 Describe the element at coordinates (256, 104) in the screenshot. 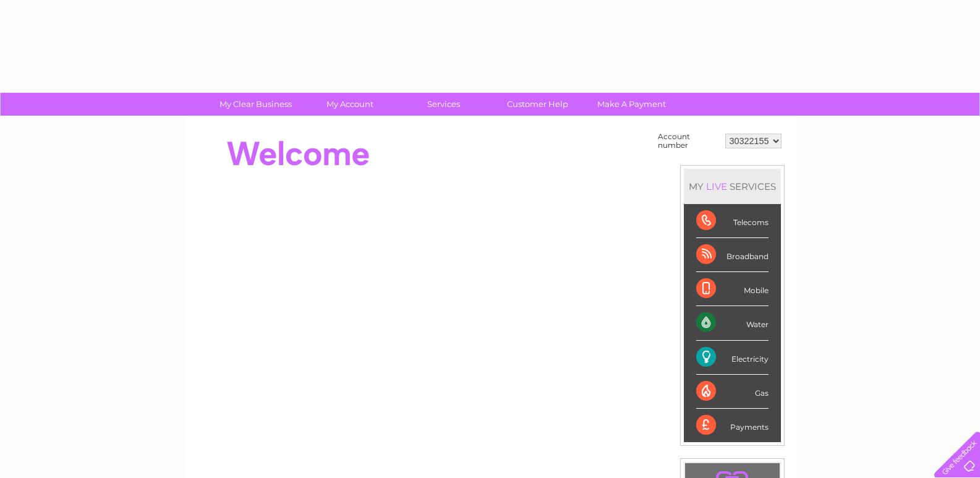

I see `a: My Clear Business` at that location.